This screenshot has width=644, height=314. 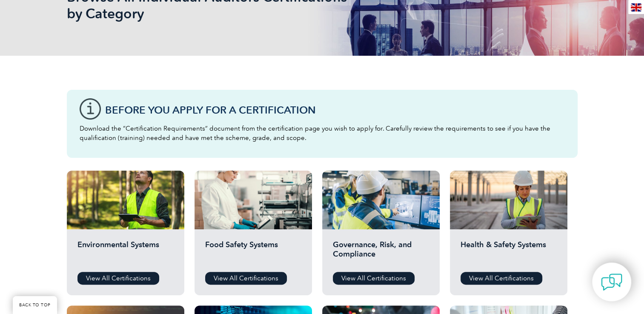 What do you see at coordinates (253, 253) in the screenshot?
I see `h2: Food Safety Systems` at bounding box center [253, 253].